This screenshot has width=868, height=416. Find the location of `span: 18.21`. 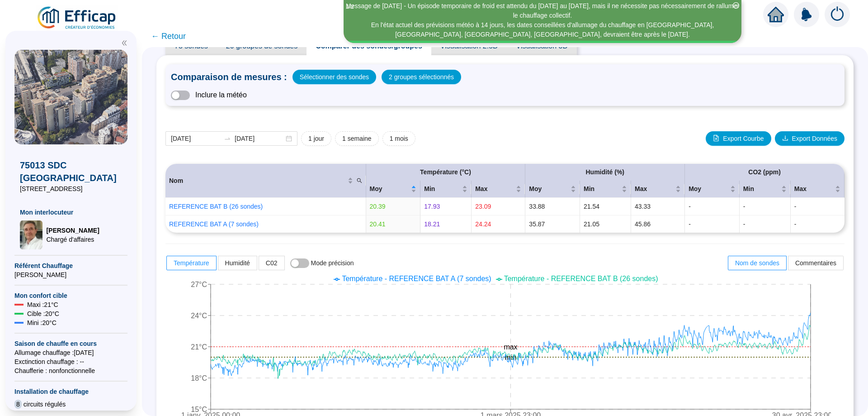

span: 18.21 is located at coordinates (431, 224).